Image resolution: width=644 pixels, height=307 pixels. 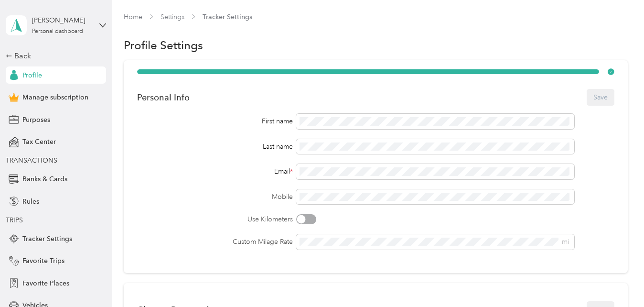 What do you see at coordinates (565, 241) in the screenshot?
I see `span: mi` at bounding box center [565, 241].